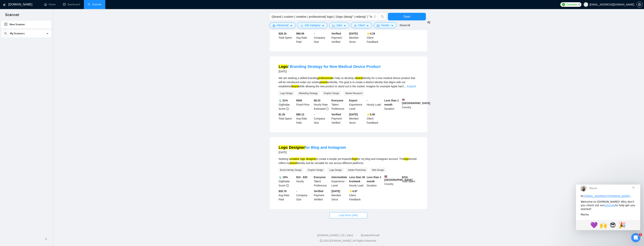 This screenshot has height=246, width=644. I want to click on div: Avg Rate Paid, so click(287, 195).